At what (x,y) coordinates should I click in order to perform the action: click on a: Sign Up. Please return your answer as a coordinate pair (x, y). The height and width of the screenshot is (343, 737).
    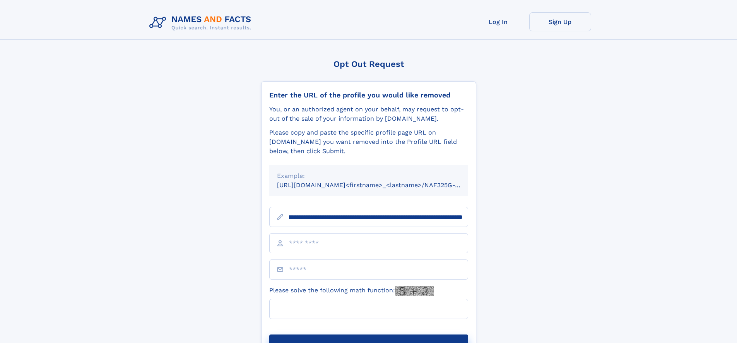
    Looking at the image, I should click on (560, 22).